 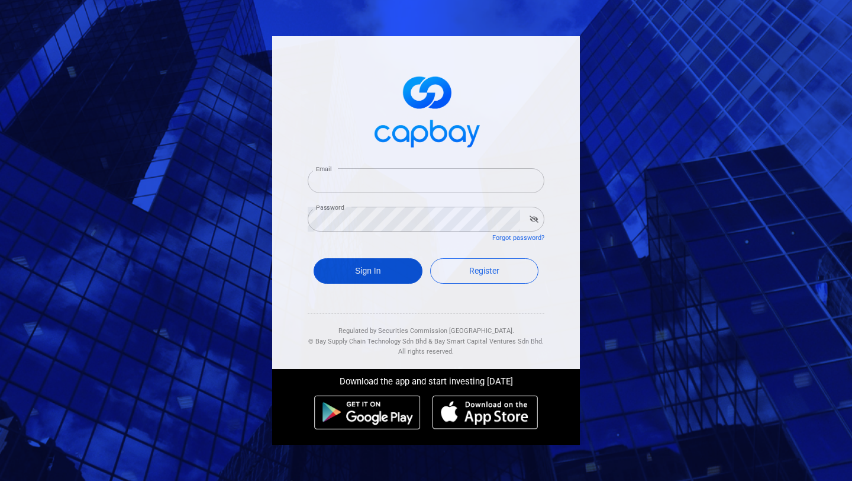 I want to click on span: © Bay Supply Chain Technology Sdn Bhd, so click(x=368, y=341).